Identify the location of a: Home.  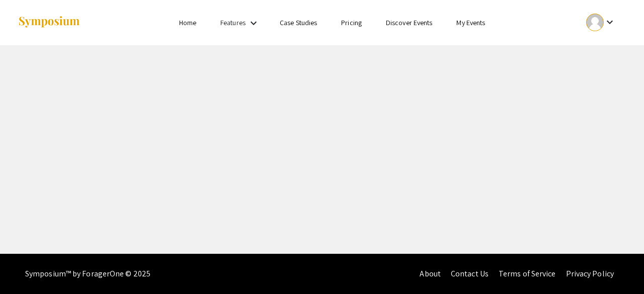
(187, 23).